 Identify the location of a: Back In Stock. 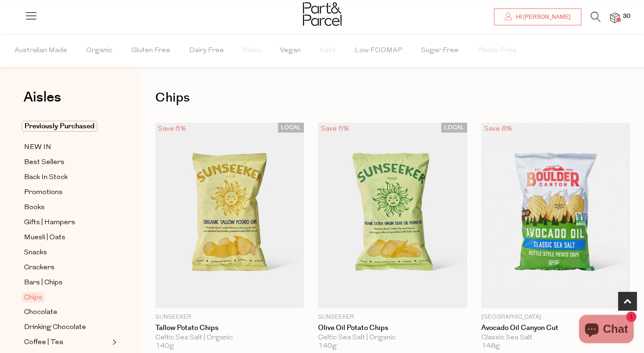
(67, 177).